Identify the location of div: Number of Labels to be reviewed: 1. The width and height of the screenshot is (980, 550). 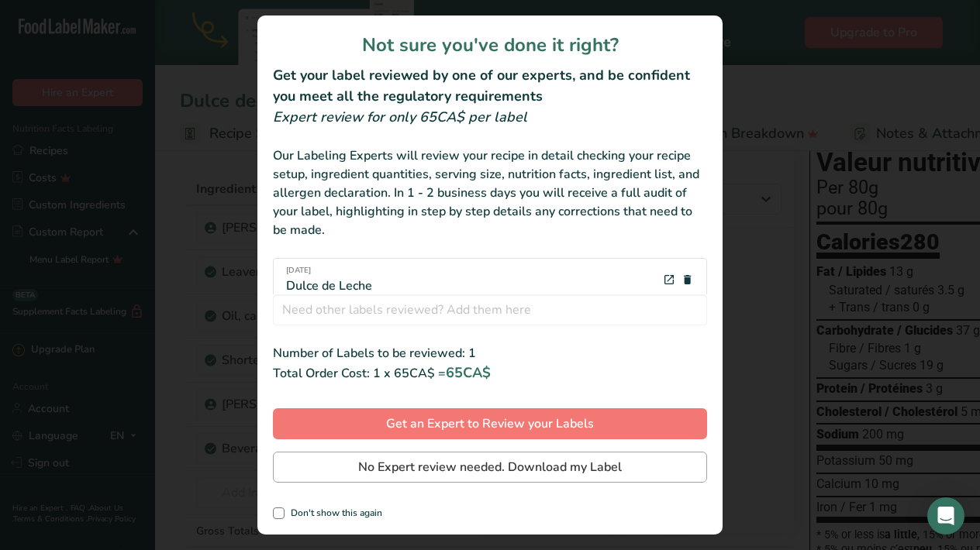
(490, 354).